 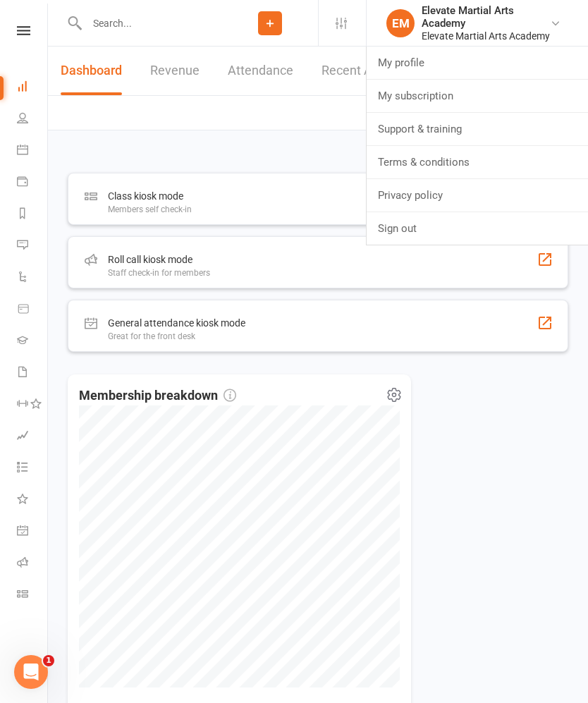 I want to click on div: Class kiosk mode, so click(x=149, y=196).